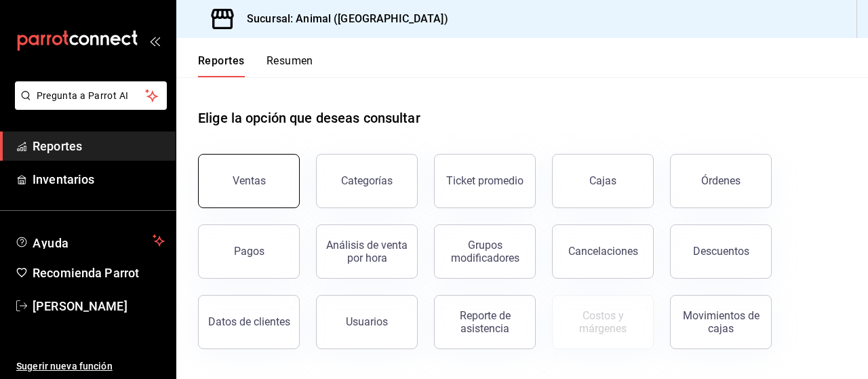 Image resolution: width=868 pixels, height=379 pixels. Describe the element at coordinates (603, 181) in the screenshot. I see `button: Cajas` at that location.